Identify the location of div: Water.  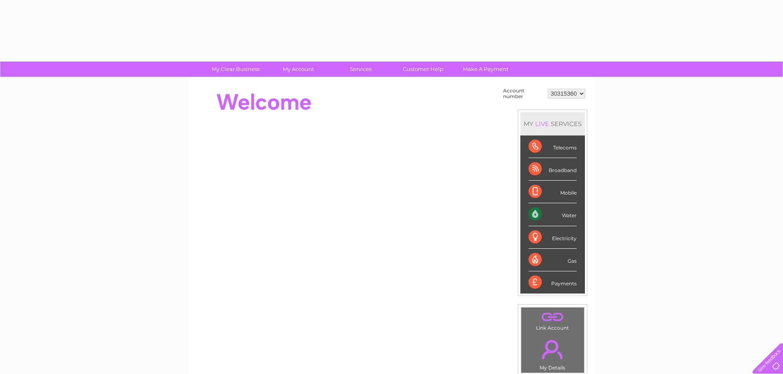
(552, 215).